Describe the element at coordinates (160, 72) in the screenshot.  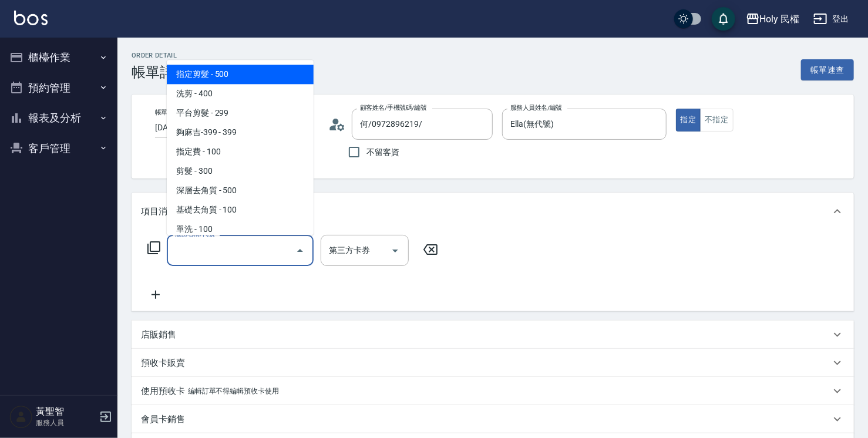
I see `h3: 帳單詳細` at that location.